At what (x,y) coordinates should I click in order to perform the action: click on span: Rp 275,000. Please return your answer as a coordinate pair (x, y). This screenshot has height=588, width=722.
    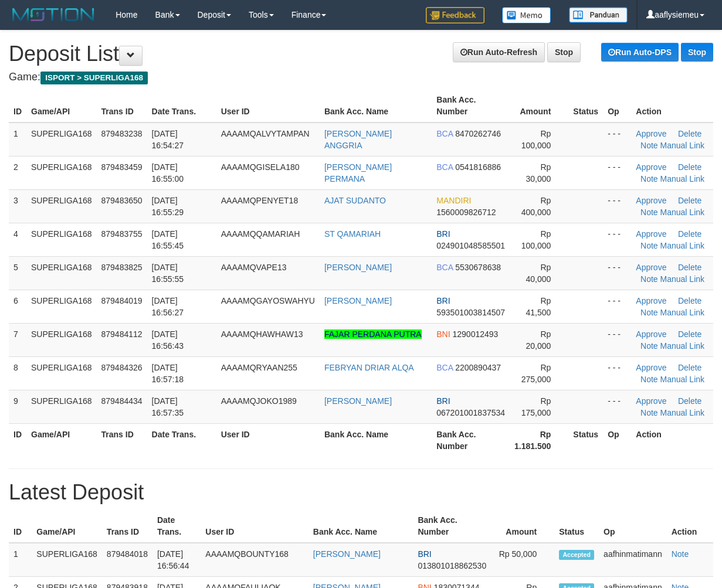
    Looking at the image, I should click on (536, 374).